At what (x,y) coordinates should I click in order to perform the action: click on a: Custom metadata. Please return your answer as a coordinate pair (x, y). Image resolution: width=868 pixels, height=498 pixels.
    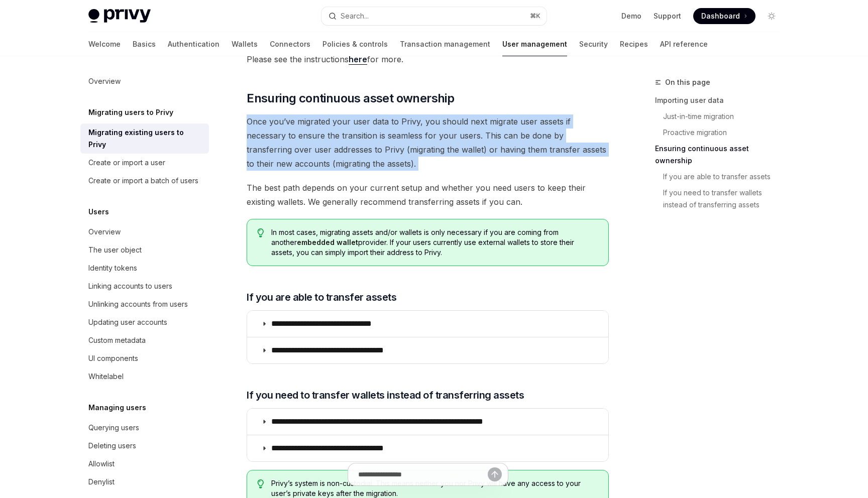
    Looking at the image, I should click on (144, 341).